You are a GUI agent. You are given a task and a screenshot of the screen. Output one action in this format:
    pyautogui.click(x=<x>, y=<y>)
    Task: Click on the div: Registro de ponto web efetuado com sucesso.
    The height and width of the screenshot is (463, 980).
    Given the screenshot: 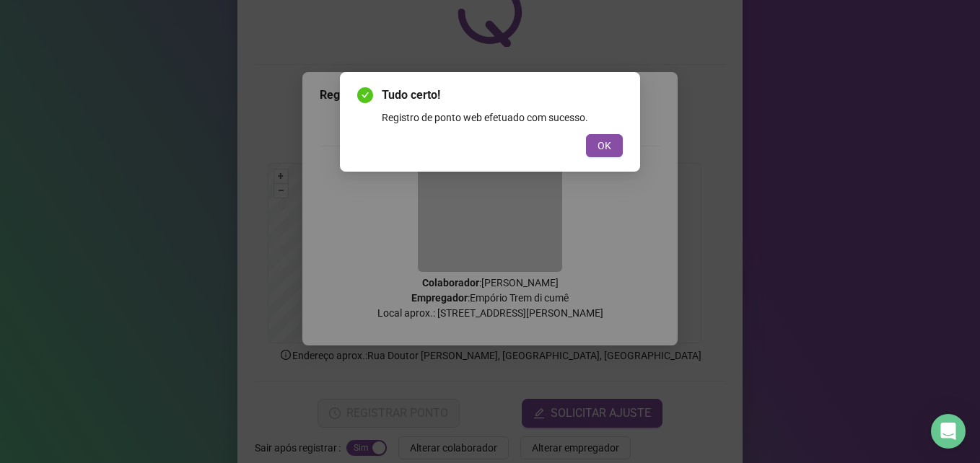 What is the action you would take?
    pyautogui.click(x=502, y=118)
    